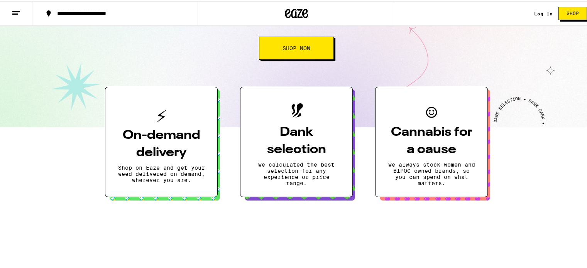  Describe the element at coordinates (161, 173) in the screenshot. I see `p: Shop on Eaze and get your weed delivered on demand, wherever you are.` at that location.